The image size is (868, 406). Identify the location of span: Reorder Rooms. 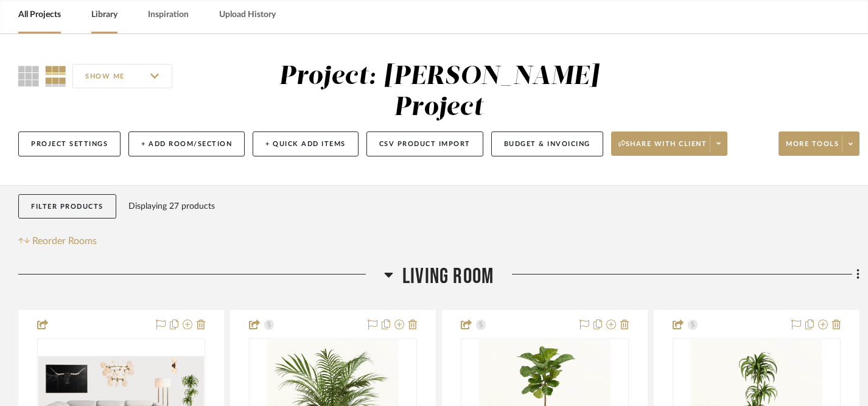
(64, 241).